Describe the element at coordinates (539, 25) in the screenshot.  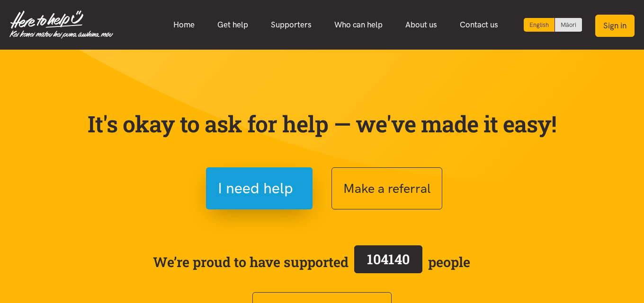
I see `div: Current language` at that location.